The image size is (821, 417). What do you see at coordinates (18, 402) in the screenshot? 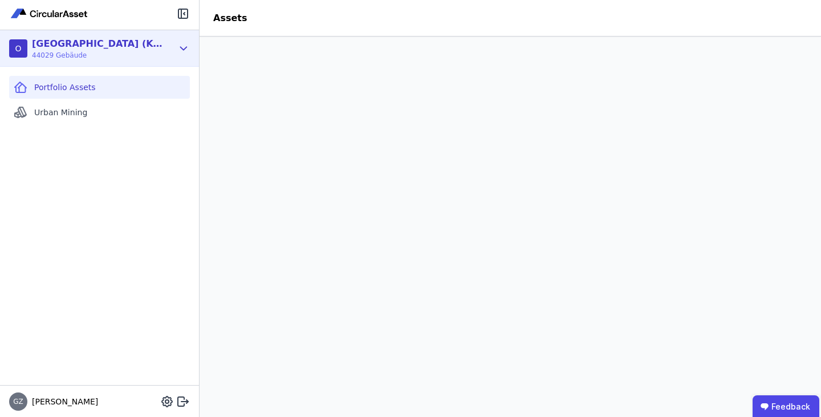
I see `span: GZ` at bounding box center [18, 402].